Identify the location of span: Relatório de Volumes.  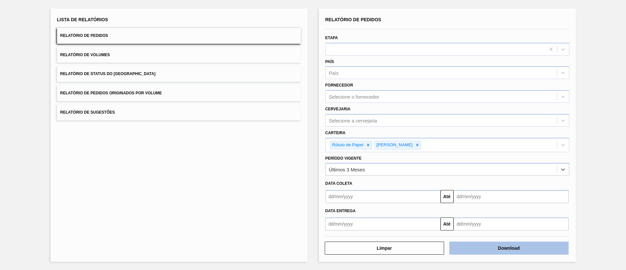
(85, 55).